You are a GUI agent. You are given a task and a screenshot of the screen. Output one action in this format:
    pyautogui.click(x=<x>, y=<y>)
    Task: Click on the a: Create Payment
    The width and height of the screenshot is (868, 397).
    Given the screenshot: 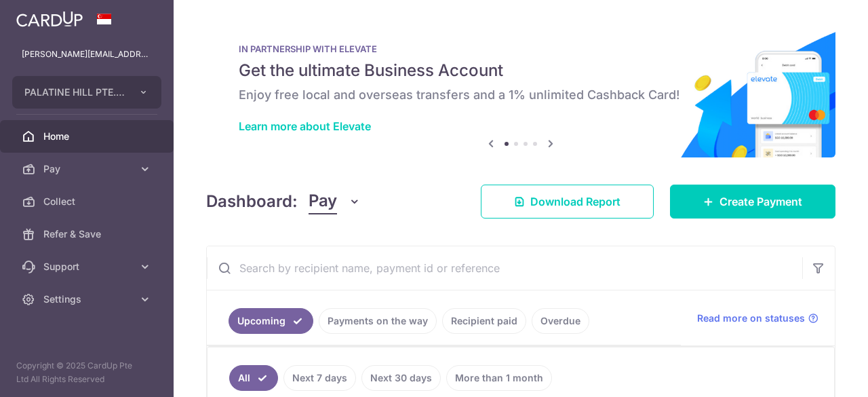 What is the action you would take?
    pyautogui.click(x=753, y=201)
    